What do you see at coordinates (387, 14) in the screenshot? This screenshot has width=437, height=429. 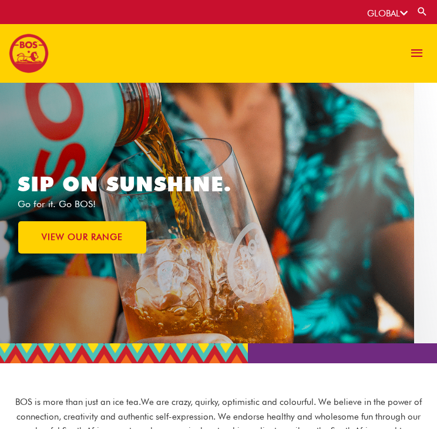 I see `a: GLOBAL` at bounding box center [387, 14].